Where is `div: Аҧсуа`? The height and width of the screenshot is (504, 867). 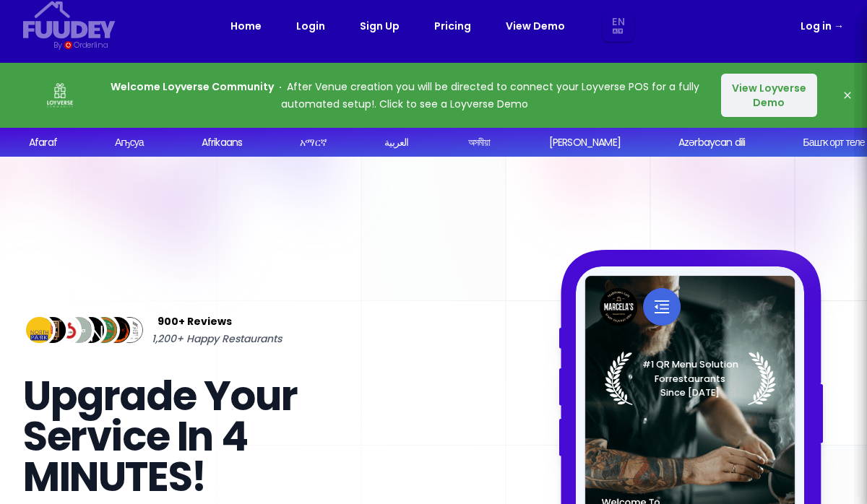 div: Аҧсуа is located at coordinates (129, 142).